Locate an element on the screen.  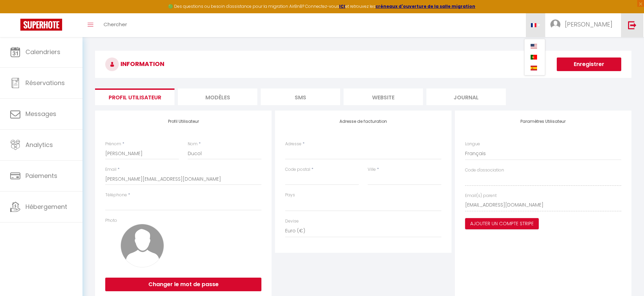
strong: ICI is located at coordinates (342, 7).